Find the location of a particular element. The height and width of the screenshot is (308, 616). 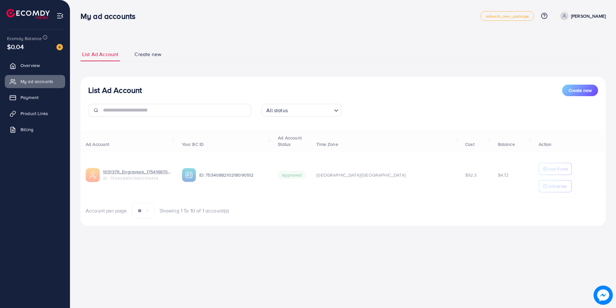

span: Product Links is located at coordinates (34, 114).